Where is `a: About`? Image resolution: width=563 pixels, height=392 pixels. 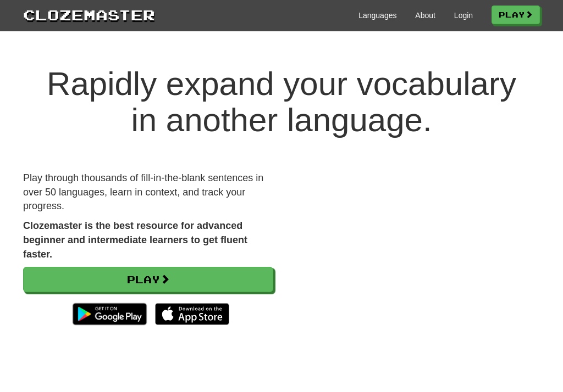 a: About is located at coordinates (425, 16).